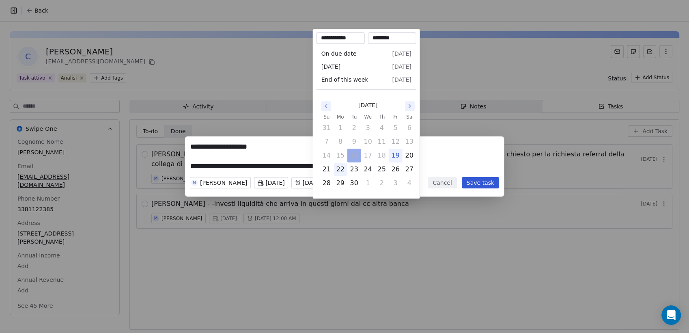 This screenshot has width=689, height=333. Describe the element at coordinates (354, 169) in the screenshot. I see `button: Tuesday, September 23rd, 2025` at that location.